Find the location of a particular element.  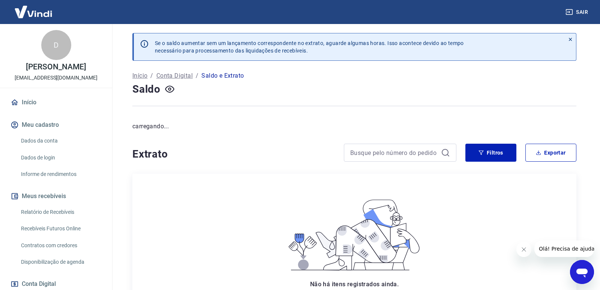

button: Meus recebíveis is located at coordinates (56, 196).